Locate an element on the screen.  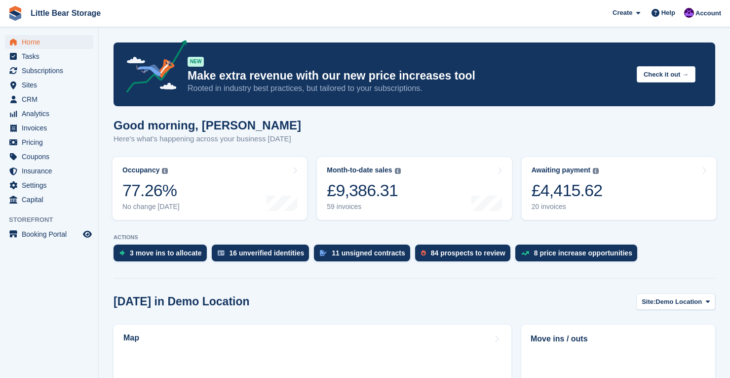
span: Help is located at coordinates (668, 13).